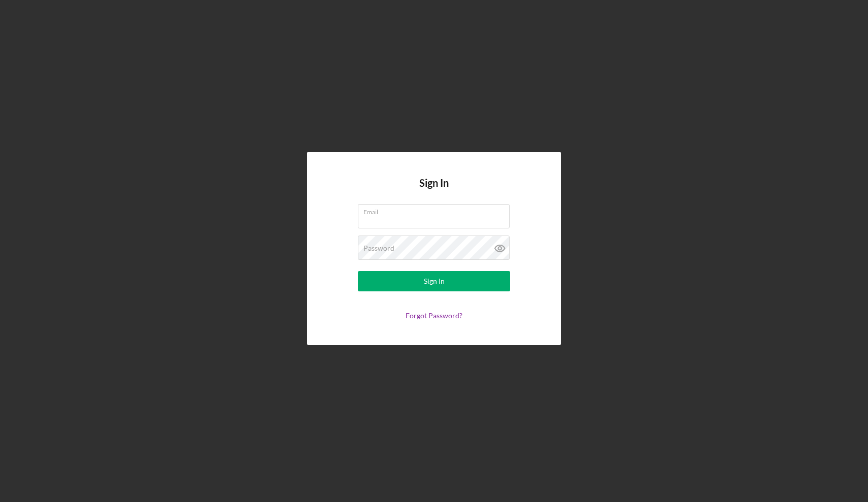 This screenshot has width=868, height=502. What do you see at coordinates (437, 210) in the screenshot?
I see `label: Email` at bounding box center [437, 210].